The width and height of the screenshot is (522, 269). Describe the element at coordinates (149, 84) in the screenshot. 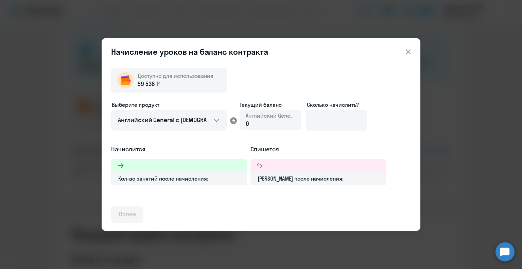

I see `span: 59 538 ₽` at that location.